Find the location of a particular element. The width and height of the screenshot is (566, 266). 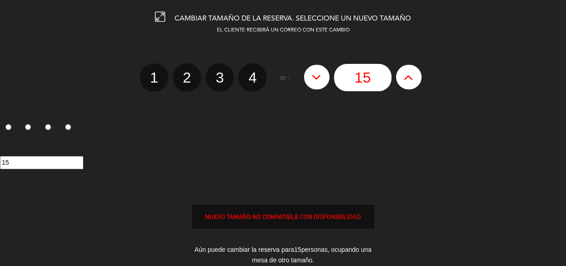

div: NUEVO TAMAÑO NO COMPATIBLE CON DISPONIBILIDAD is located at coordinates (283, 216).